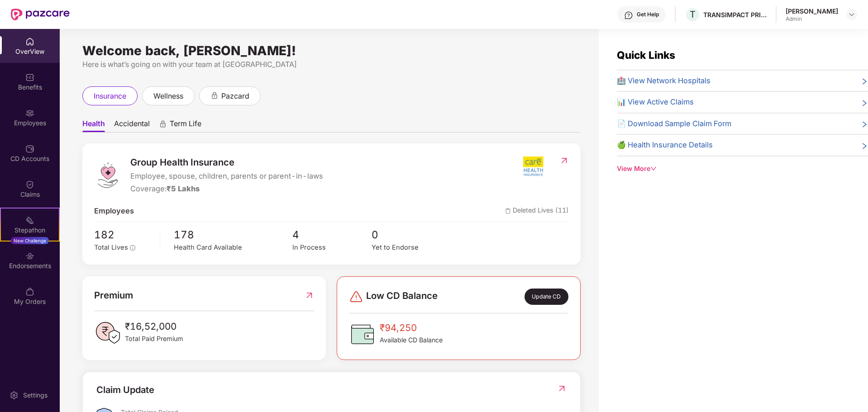 This screenshot has height=412, width=868. Describe the element at coordinates (811, 19) in the screenshot. I see `div: Admin` at that location.